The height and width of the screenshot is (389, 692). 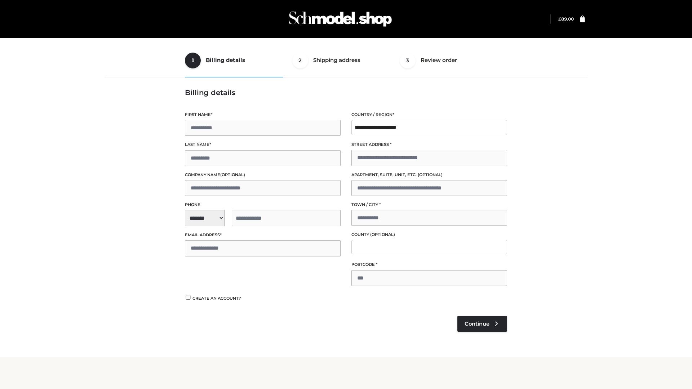 I want to click on a: Continue, so click(x=482, y=324).